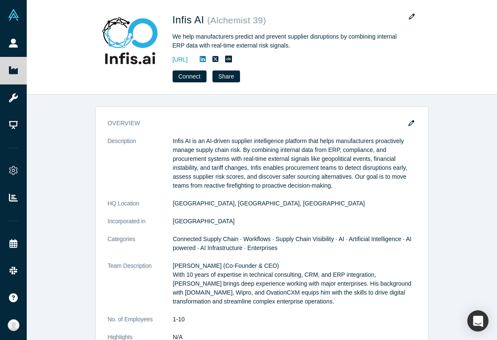 The height and width of the screenshot is (340, 497). What do you see at coordinates (140, 248) in the screenshot?
I see `dt: Categories` at bounding box center [140, 248].